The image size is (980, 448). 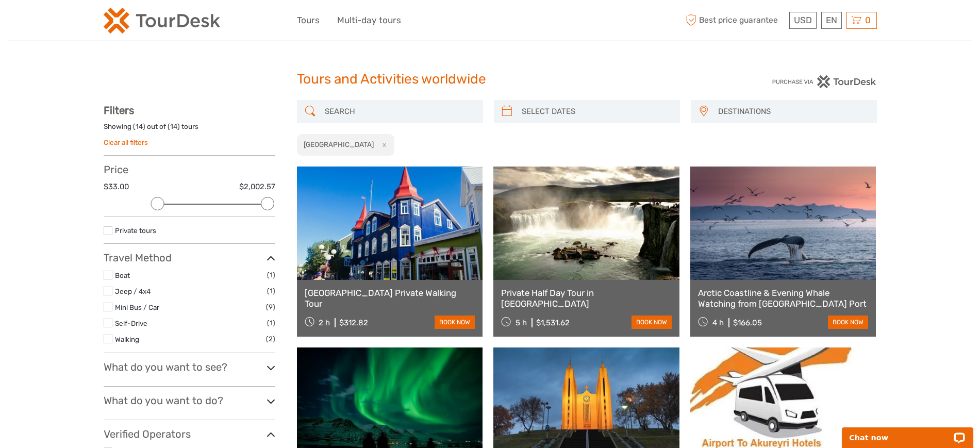 What do you see at coordinates (792, 111) in the screenshot?
I see `span: DESTINATIONS` at bounding box center [792, 111].